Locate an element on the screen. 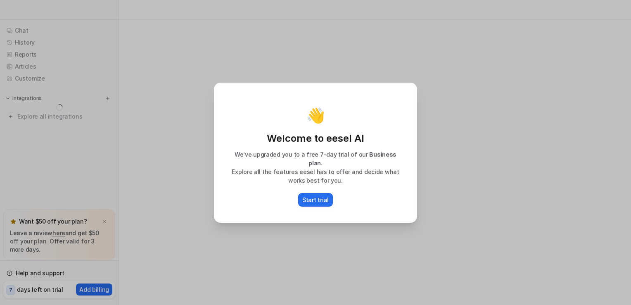 This screenshot has height=305, width=631. p: Welcome to eesel AI is located at coordinates (316, 138).